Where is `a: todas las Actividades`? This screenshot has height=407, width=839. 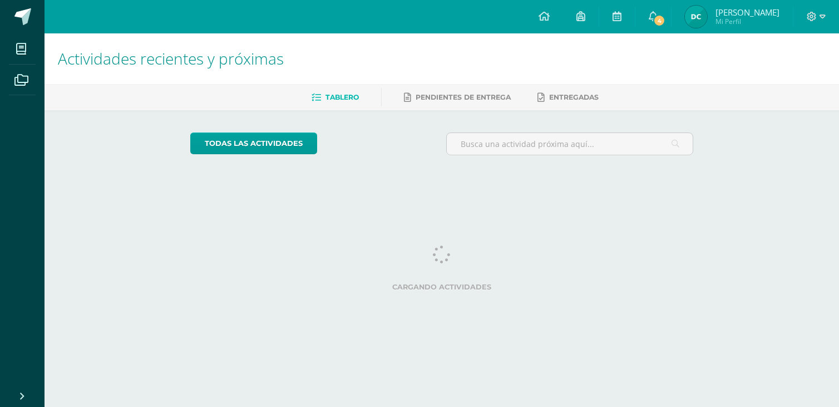
a: todas las Actividades is located at coordinates (254, 143).